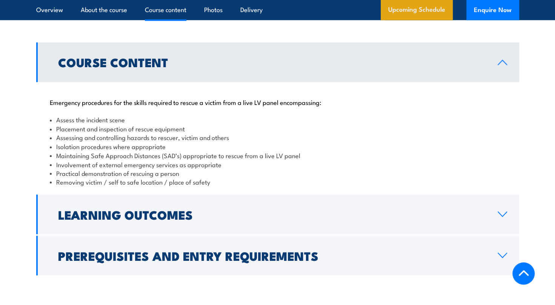 Image resolution: width=555 pixels, height=305 pixels. What do you see at coordinates (278, 173) in the screenshot?
I see `li: Practical demonstration of rescuing a person` at bounding box center [278, 173].